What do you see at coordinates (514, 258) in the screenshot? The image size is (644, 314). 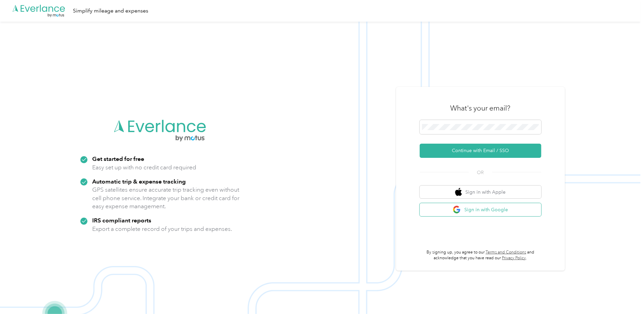 I see `a: Privacy Policy` at bounding box center [514, 258].